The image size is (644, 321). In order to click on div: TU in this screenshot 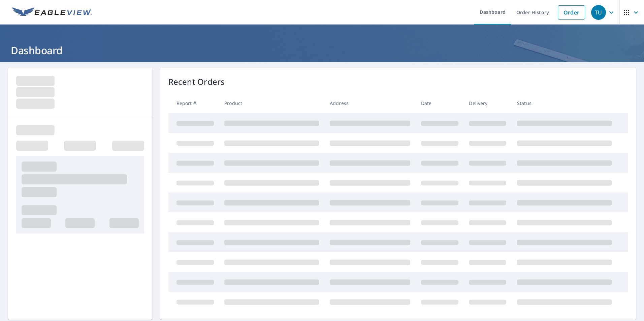, I will do `click(598, 13)`.